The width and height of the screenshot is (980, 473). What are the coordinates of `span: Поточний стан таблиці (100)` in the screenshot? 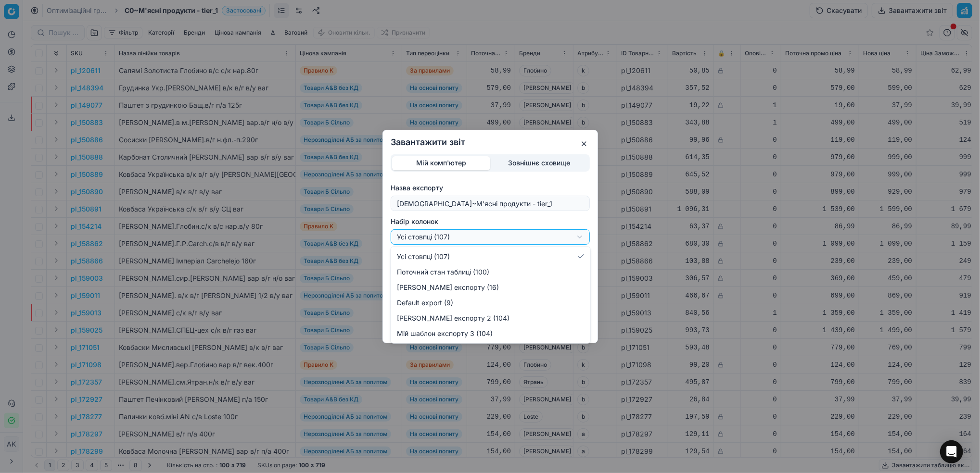 It's located at (443, 272).